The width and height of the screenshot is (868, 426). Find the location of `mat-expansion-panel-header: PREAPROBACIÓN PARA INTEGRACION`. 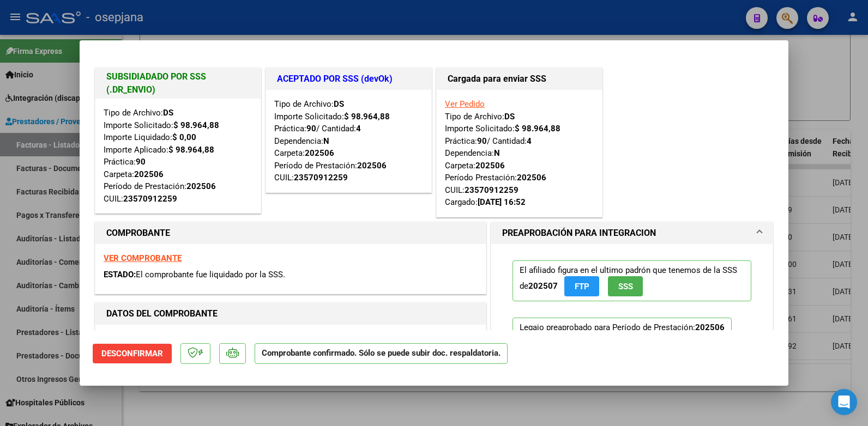

mat-expansion-panel-header: PREAPROBACIÓN PARA INTEGRACION is located at coordinates (632, 233).